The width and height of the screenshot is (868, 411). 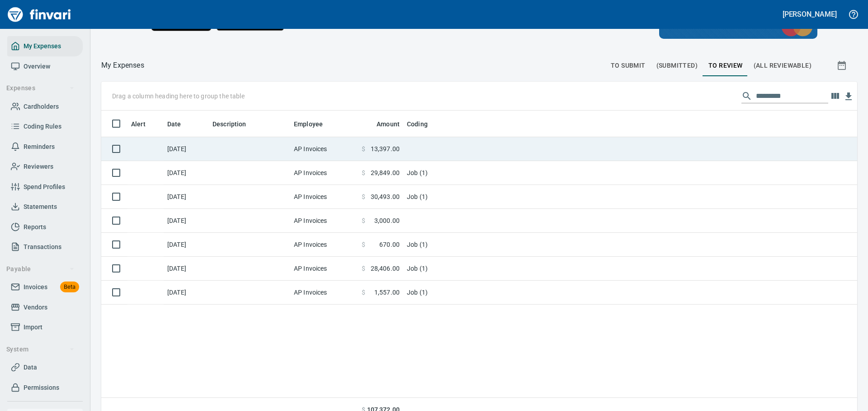 I want to click on span: Expenses, so click(x=40, y=88).